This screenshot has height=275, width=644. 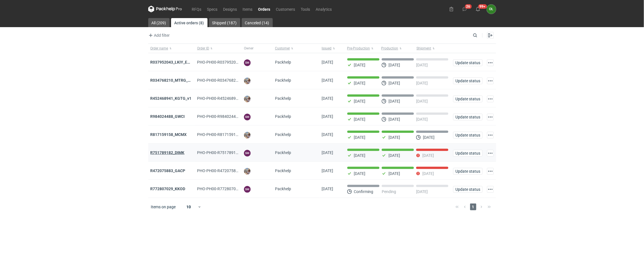 I want to click on button: OŁ, so click(x=491, y=9).